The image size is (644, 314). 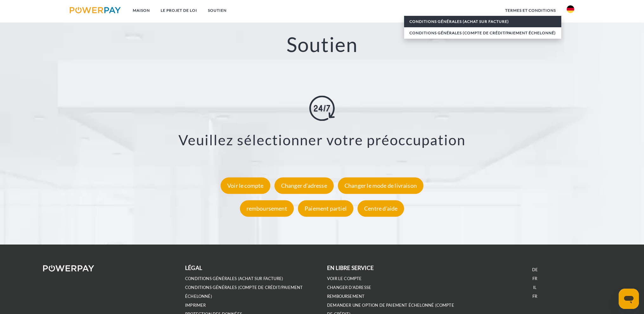 What do you see at coordinates (325, 208) in the screenshot?
I see `a: Paiement partiel` at bounding box center [325, 208].